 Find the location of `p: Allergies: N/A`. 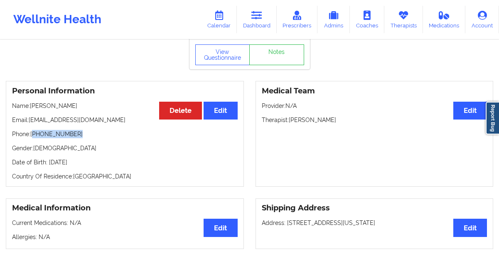

p: Allergies: N/A is located at coordinates (125, 237).